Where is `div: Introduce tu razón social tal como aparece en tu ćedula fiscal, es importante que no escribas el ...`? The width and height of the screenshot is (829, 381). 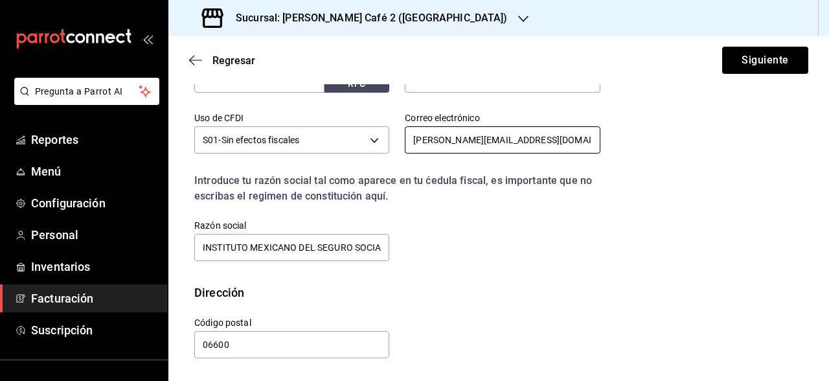 div: Introduce tu razón social tal como aparece en tu ćedula fiscal, es importante que no escribas el ... is located at coordinates (397, 188).